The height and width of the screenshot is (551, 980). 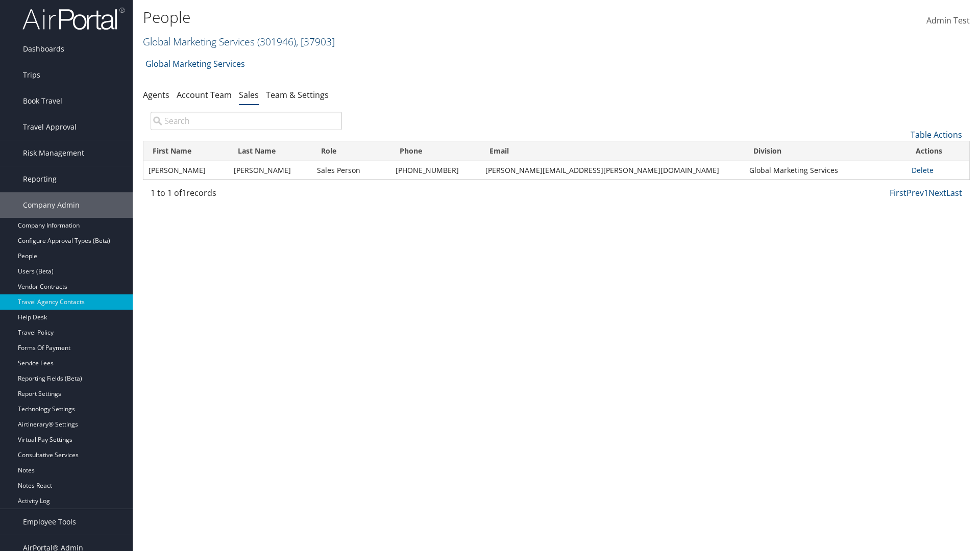 I want to click on a: Admin Test, so click(x=948, y=21).